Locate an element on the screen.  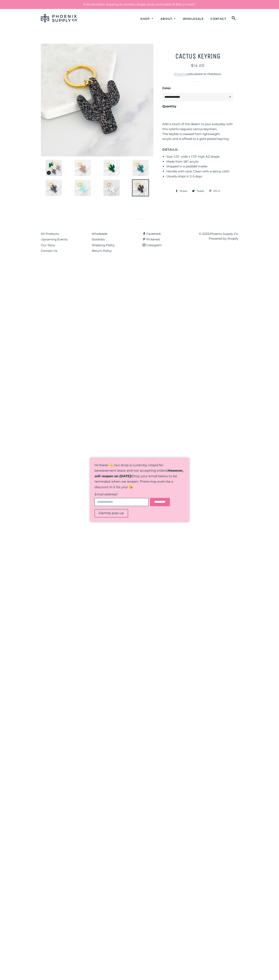
p: Add a touch of the desert to your everyday with this colorful saguaro cactus keychain. The keyfob... is located at coordinates (198, 132).